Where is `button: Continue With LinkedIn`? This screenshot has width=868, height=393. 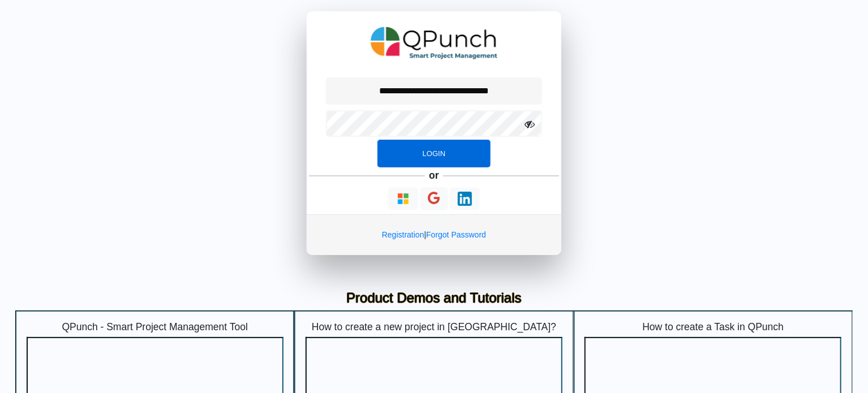
button: Continue With LinkedIn is located at coordinates (464, 198).